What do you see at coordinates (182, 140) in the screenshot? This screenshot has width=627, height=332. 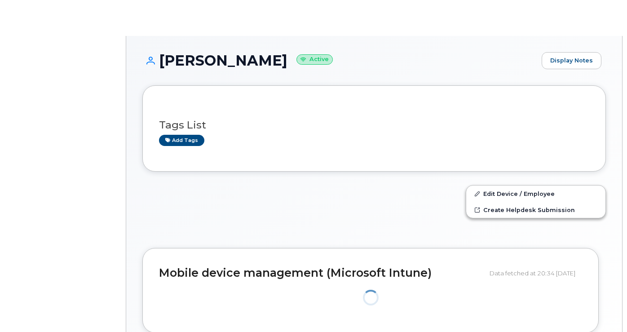 I see `a: Add tags` at bounding box center [182, 140].